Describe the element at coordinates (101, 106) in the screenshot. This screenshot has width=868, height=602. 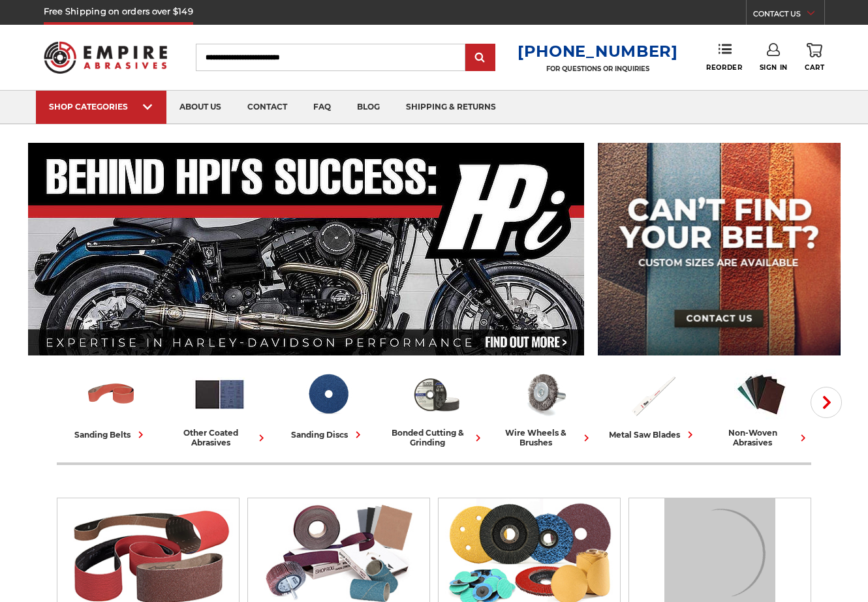
I see `div: SHOP CATEGORIES` at that location.